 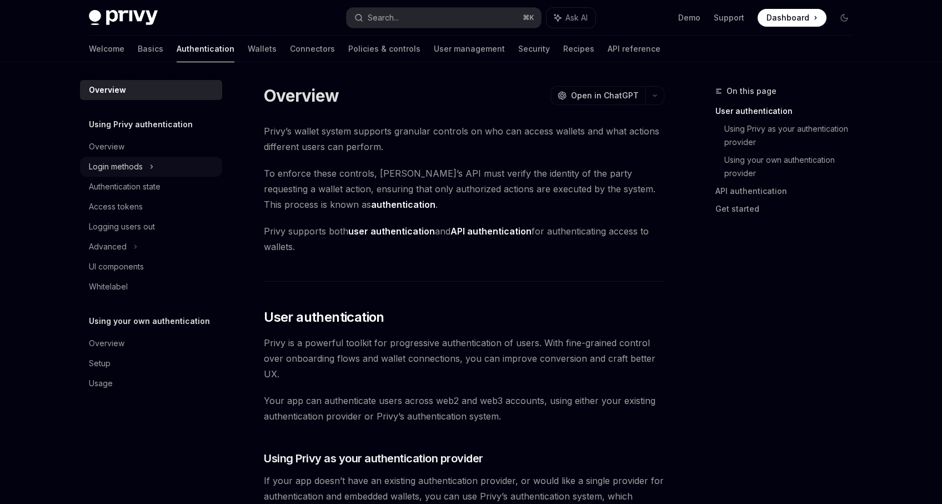 I want to click on strong: API authentication, so click(x=491, y=231).